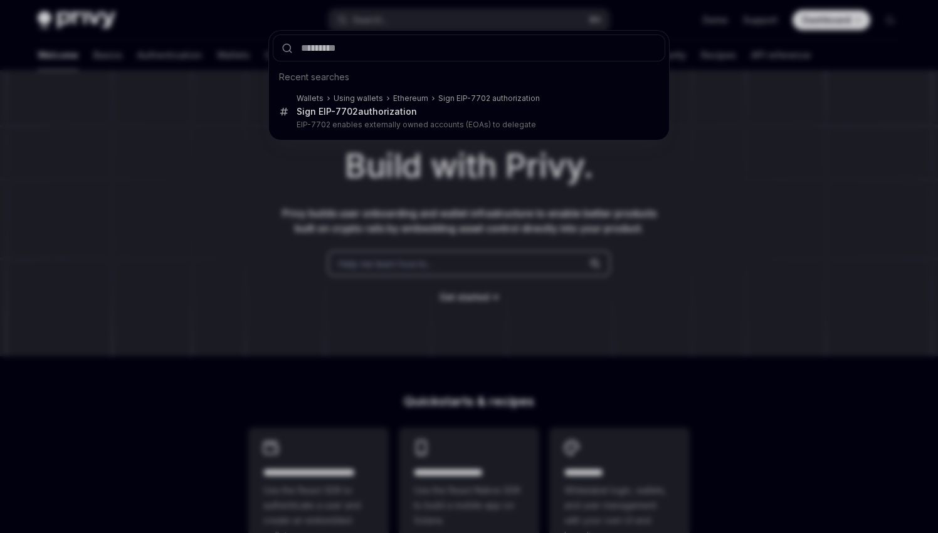 This screenshot has height=533, width=938. I want to click on p: EIP-7702 enables externally owned accounts (EOAs) to delegate, so click(468, 125).